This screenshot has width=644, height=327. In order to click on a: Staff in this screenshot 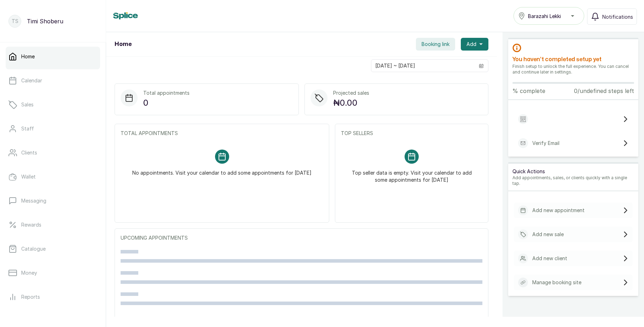, I will do `click(53, 129)`.